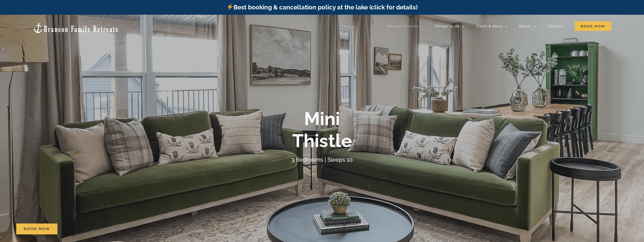 The width and height of the screenshot is (644, 242). Describe the element at coordinates (555, 26) in the screenshot. I see `a: Contact` at that location.